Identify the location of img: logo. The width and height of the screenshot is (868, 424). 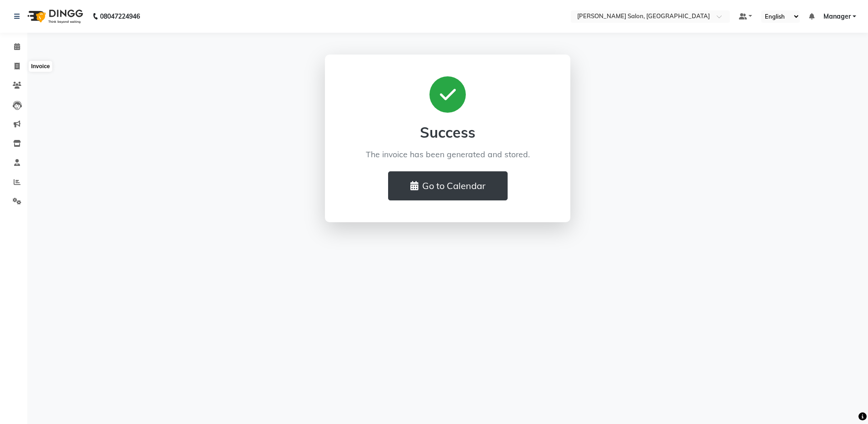
(54, 16).